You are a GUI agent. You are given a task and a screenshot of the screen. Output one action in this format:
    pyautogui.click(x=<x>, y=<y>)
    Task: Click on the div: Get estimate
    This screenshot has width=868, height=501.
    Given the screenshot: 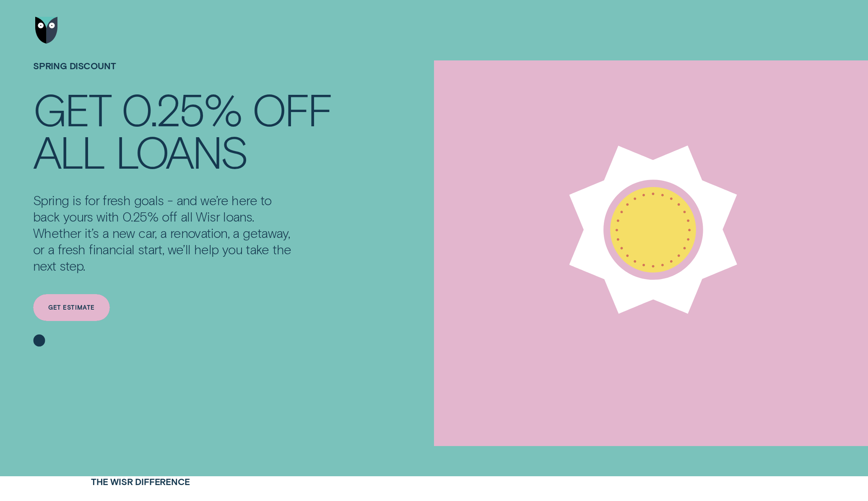 What is the action you would take?
    pyautogui.click(x=71, y=308)
    